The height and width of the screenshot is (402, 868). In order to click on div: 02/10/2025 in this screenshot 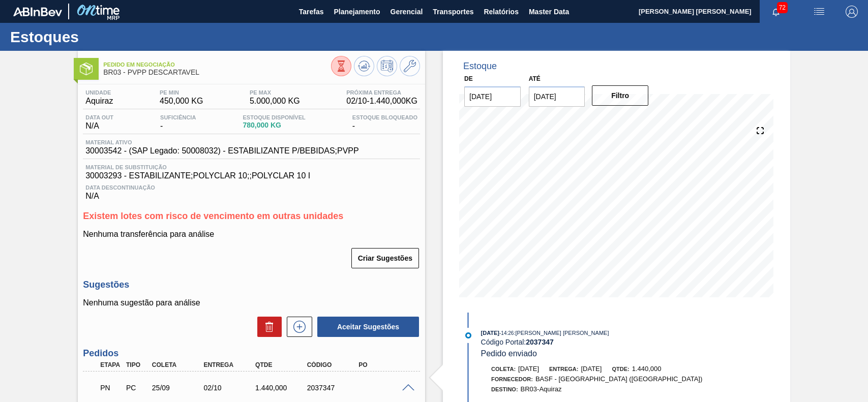, I will do `click(229, 388)`.